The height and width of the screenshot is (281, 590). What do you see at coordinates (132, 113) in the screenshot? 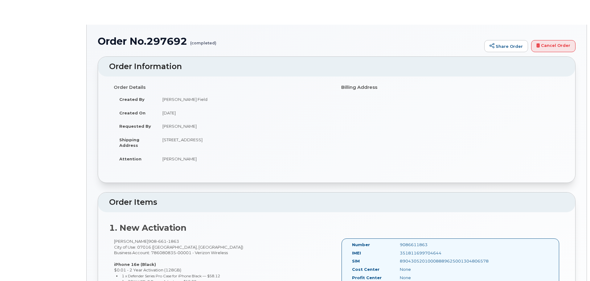
I see `strong: Created On` at bounding box center [132, 113].